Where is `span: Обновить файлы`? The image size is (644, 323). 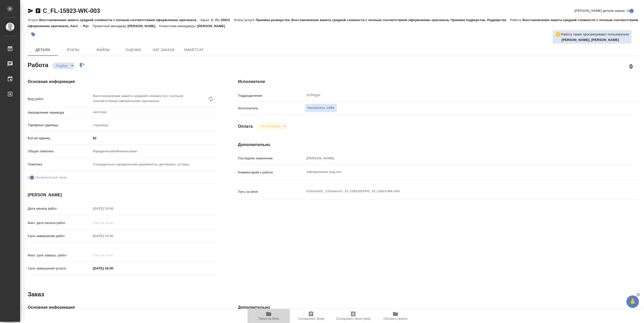
span: Обновить файлы is located at coordinates (395, 319).